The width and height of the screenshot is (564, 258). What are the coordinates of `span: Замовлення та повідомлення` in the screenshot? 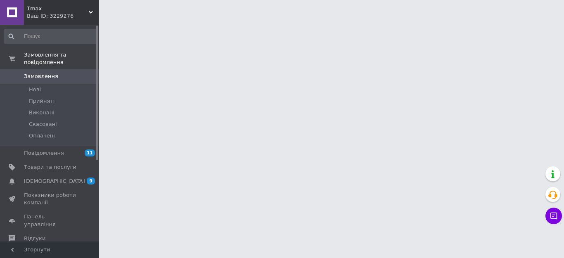 It's located at (62, 59).